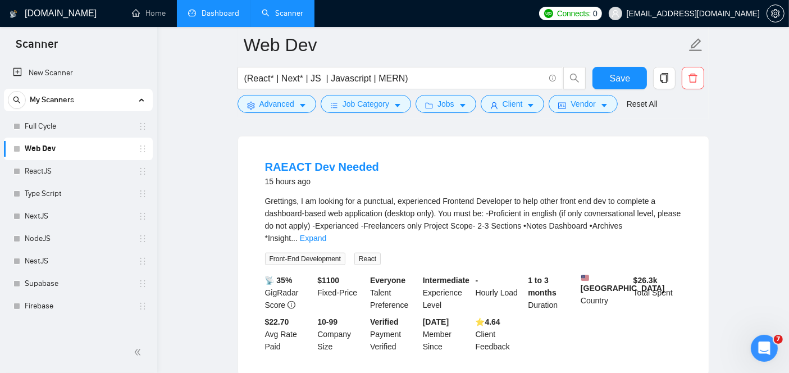  What do you see at coordinates (78, 239) in the screenshot?
I see `a: NodeJS` at bounding box center [78, 239].